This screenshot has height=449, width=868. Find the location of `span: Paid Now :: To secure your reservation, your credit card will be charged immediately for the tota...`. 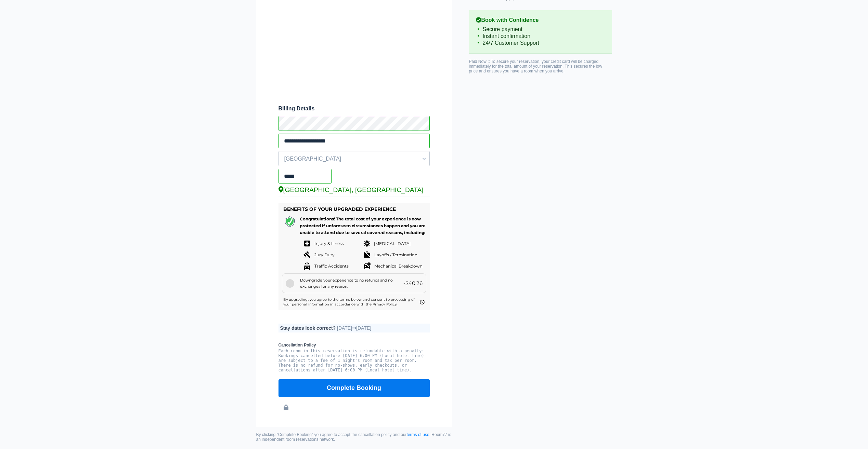

span: Paid Now :: To secure your reservation, your credit card will be charged immediately for the tota... is located at coordinates (535, 66).